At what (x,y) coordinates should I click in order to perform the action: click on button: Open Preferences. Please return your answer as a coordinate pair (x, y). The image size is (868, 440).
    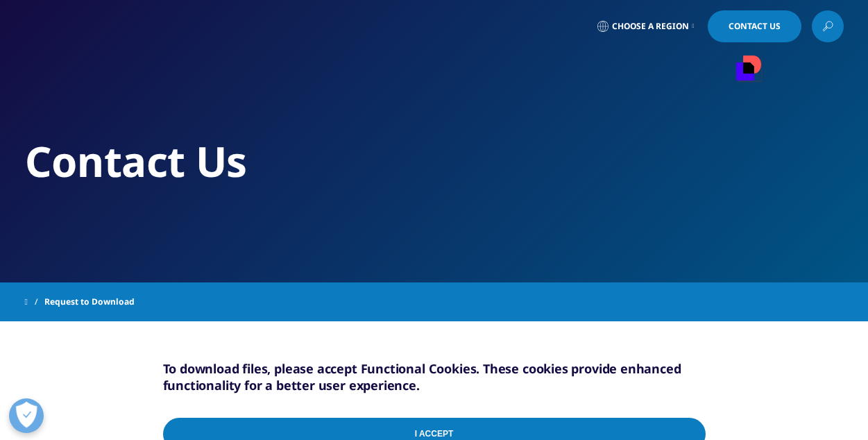
    Looking at the image, I should click on (27, 415).